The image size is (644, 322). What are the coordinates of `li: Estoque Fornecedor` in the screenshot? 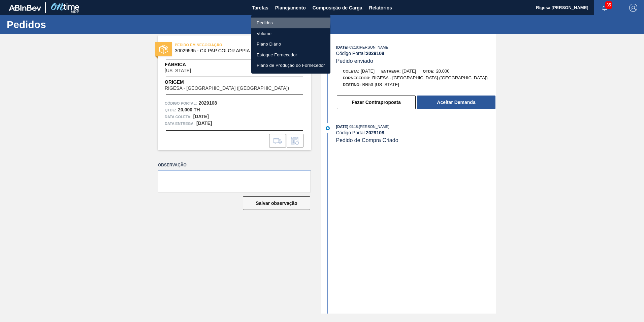 It's located at (291, 55).